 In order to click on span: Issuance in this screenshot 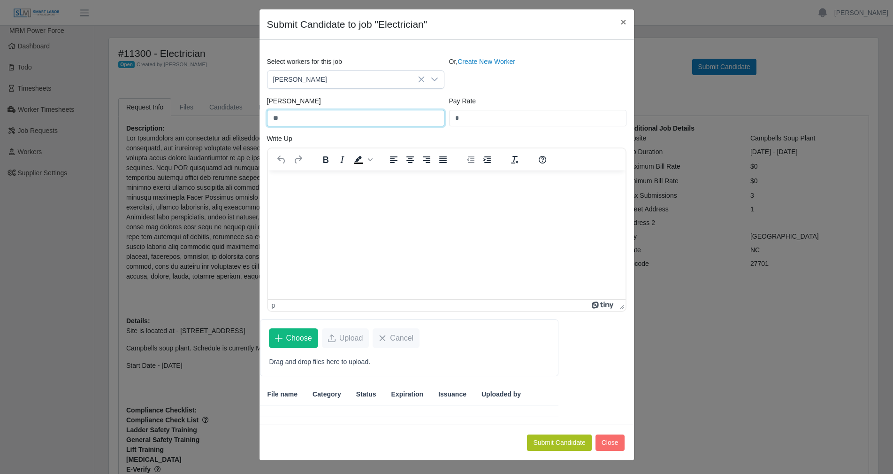, I will do `click(452, 394)`.